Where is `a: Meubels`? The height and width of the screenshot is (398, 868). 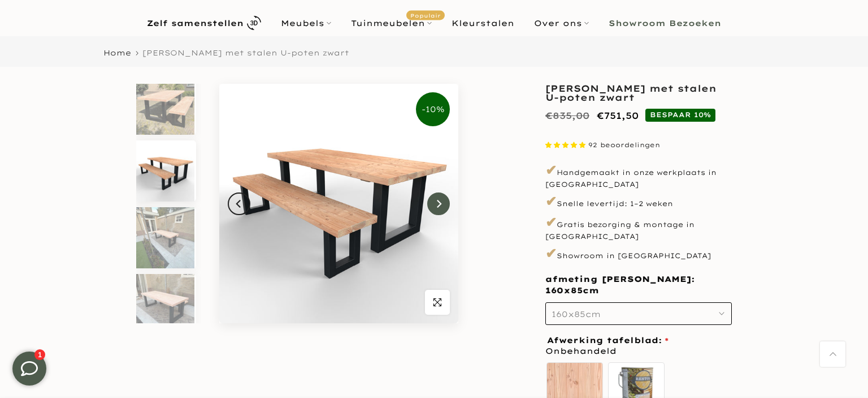
a: Meubels is located at coordinates (306, 23).